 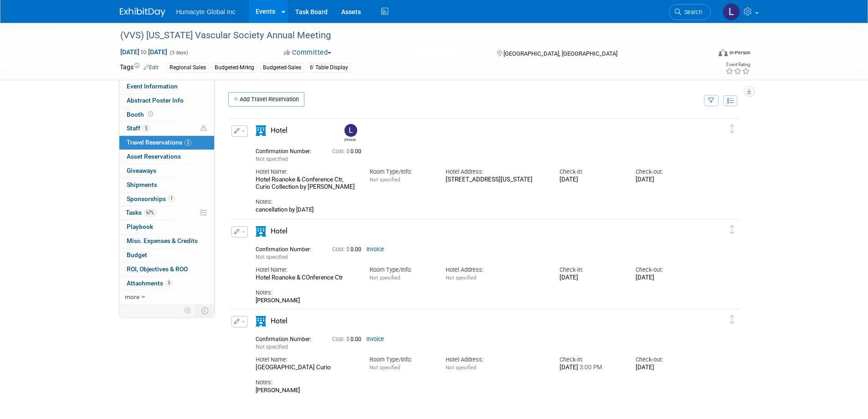 I want to click on a: Event Information, so click(x=166, y=87).